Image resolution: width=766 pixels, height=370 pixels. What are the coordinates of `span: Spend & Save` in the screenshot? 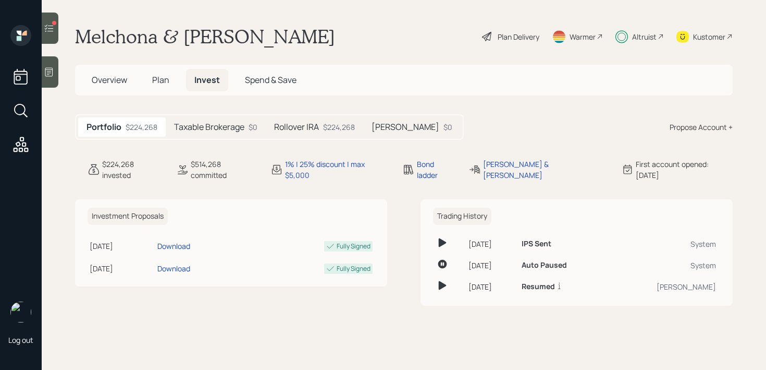 It's located at (271, 80).